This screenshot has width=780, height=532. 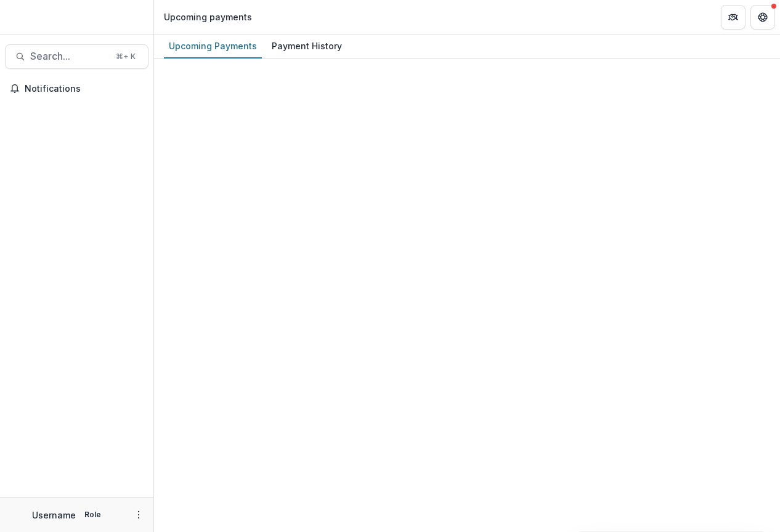 I want to click on div: Upcoming payments, so click(x=207, y=16).